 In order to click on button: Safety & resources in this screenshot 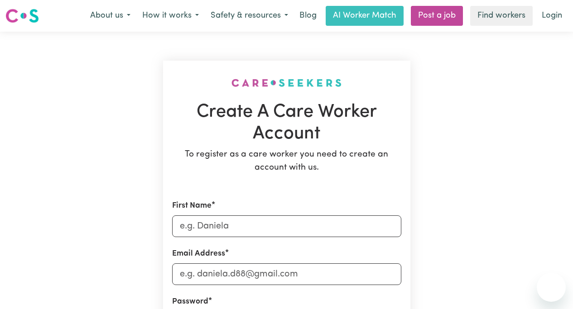, I will do `click(249, 16)`.